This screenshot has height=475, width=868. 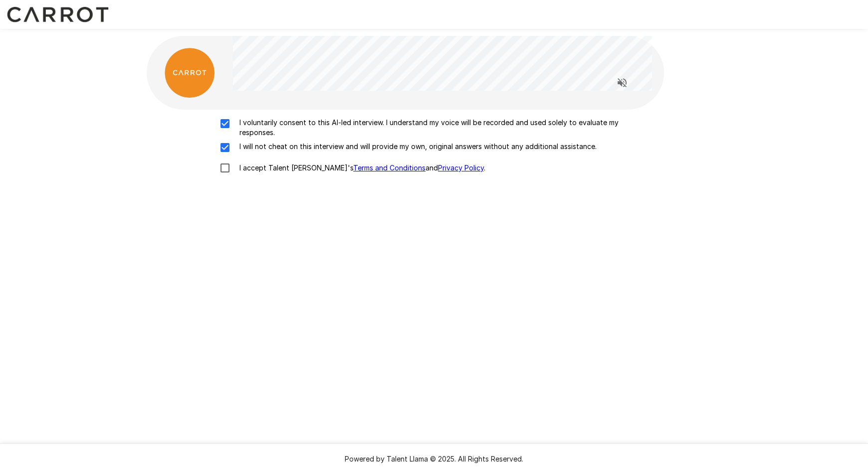 I want to click on p: Powered by Talent Llama © 2025. All Rights Reserved., so click(x=434, y=459).